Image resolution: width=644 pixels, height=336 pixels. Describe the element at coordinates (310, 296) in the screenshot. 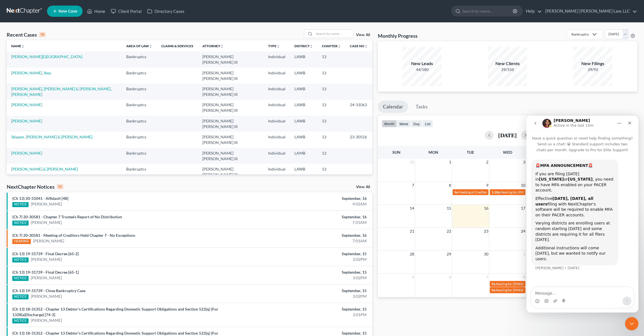

I see `div: 3:02PM` at that location.